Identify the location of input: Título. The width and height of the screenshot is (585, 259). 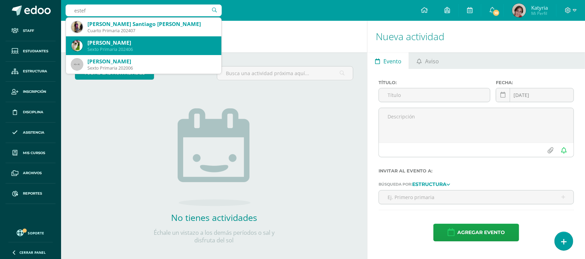
(434, 95).